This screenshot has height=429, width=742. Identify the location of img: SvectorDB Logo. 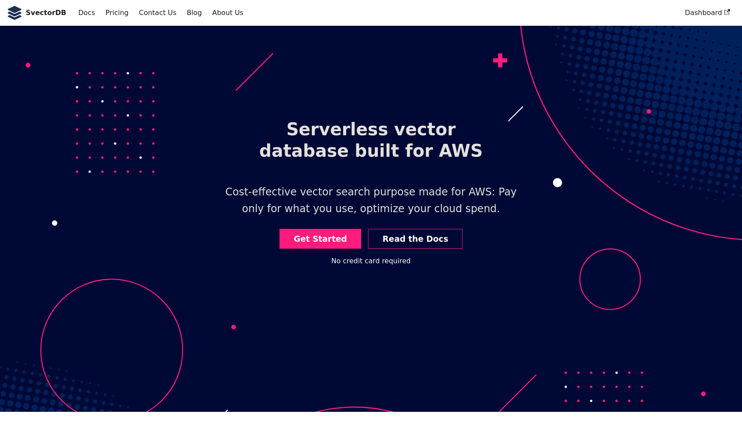
(15, 13).